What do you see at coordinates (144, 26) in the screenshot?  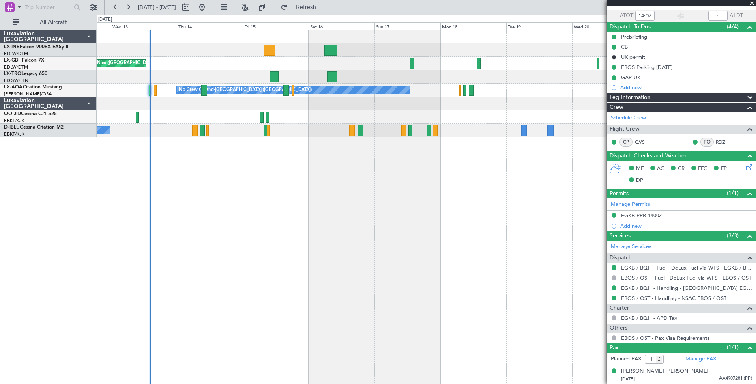 I see `div: Wed 13` at bounding box center [144, 26].